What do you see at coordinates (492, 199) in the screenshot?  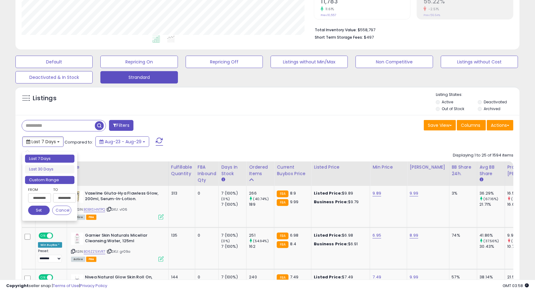 I see `small: (67.16%)` at bounding box center [492, 199].